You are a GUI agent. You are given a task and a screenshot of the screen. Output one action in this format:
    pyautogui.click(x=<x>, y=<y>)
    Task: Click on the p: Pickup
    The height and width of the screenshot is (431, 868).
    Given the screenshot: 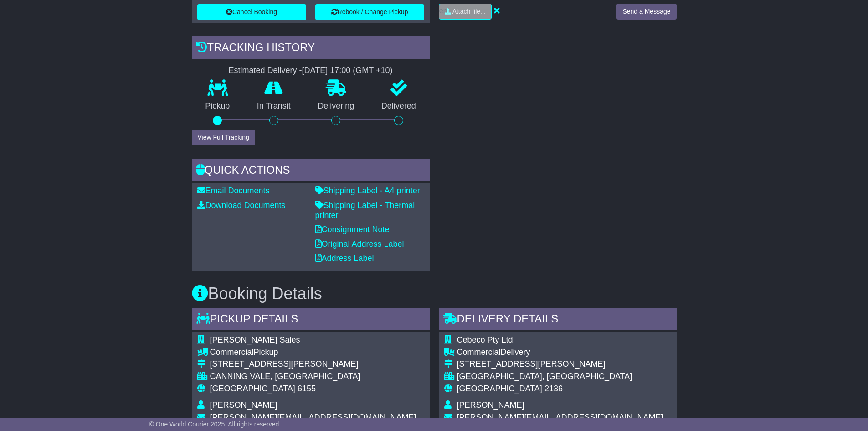 What is the action you would take?
    pyautogui.click(x=218, y=106)
    